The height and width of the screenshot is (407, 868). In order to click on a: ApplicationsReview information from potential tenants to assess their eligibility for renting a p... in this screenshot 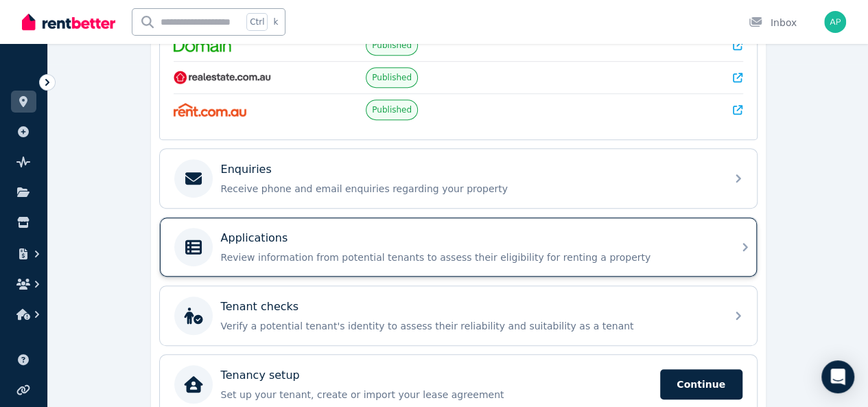, I will do `click(458, 248)`.